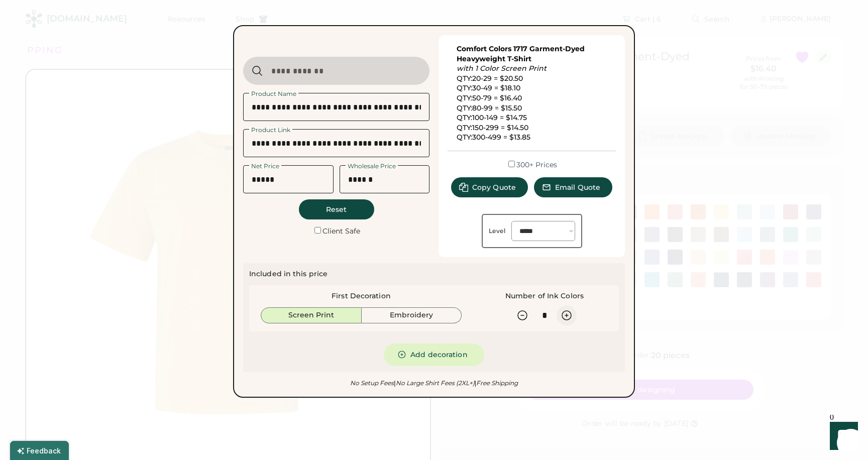 The width and height of the screenshot is (868, 460). I want to click on button: Email Quote, so click(573, 187).